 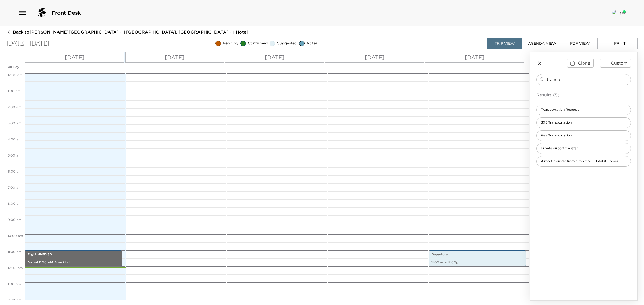 What do you see at coordinates (584, 149) in the screenshot?
I see `div: Private airport transfer` at bounding box center [584, 149].